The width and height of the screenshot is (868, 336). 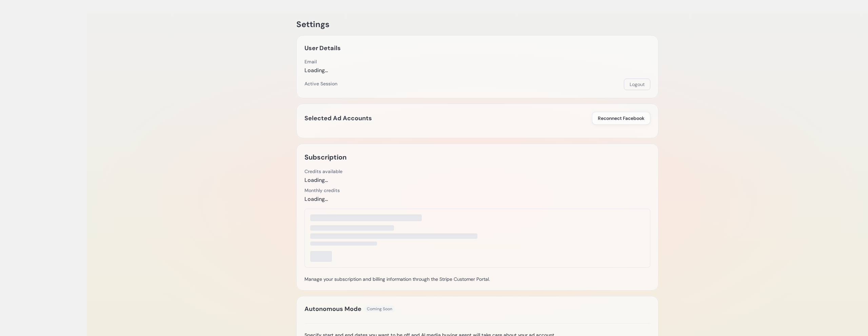 I want to click on h2: Subscription, so click(x=325, y=157).